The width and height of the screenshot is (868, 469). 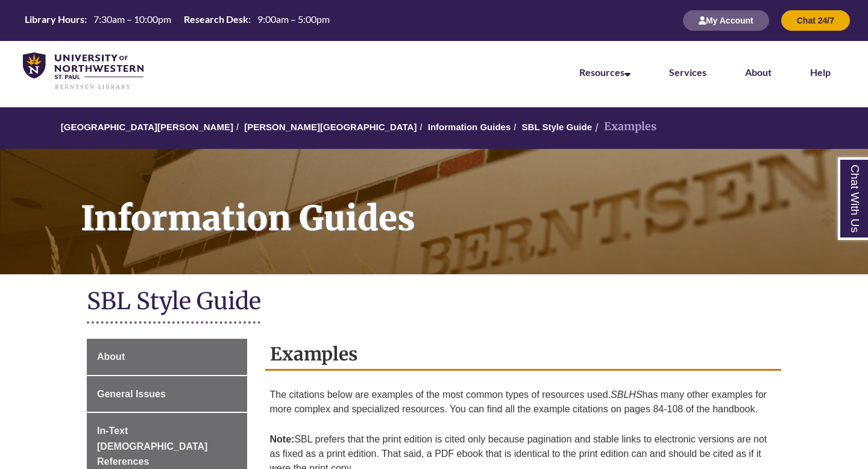 I want to click on h1: SBL Style Guide, so click(x=434, y=302).